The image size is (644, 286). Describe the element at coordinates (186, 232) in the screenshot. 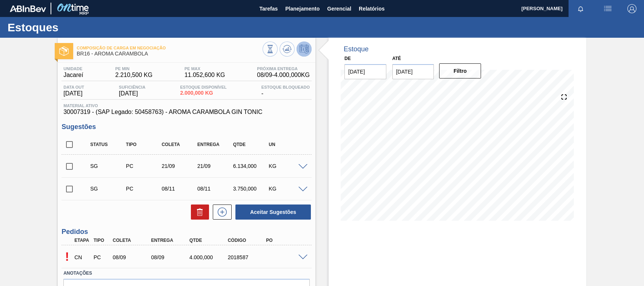

I see `h3: Pedidos` at that location.